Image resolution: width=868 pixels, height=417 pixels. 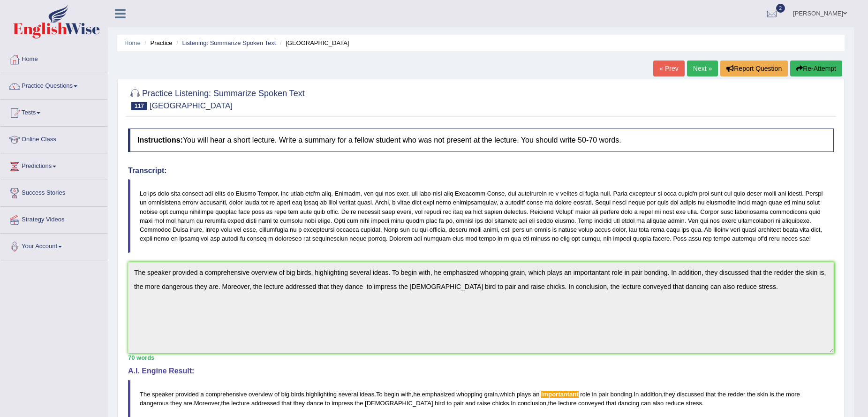 What do you see at coordinates (771, 394) in the screenshot?
I see `span: is` at bounding box center [771, 394].